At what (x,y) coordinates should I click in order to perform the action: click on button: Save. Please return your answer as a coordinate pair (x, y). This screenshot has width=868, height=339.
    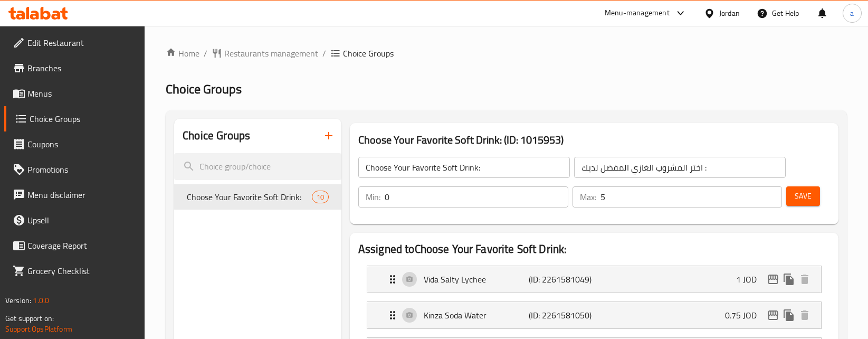
    Looking at the image, I should click on (803, 196).